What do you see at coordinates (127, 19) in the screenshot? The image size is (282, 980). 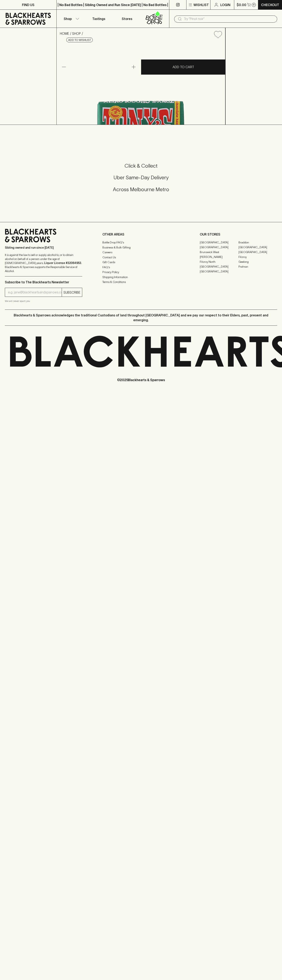 I see `a: Stores` at bounding box center [127, 19].